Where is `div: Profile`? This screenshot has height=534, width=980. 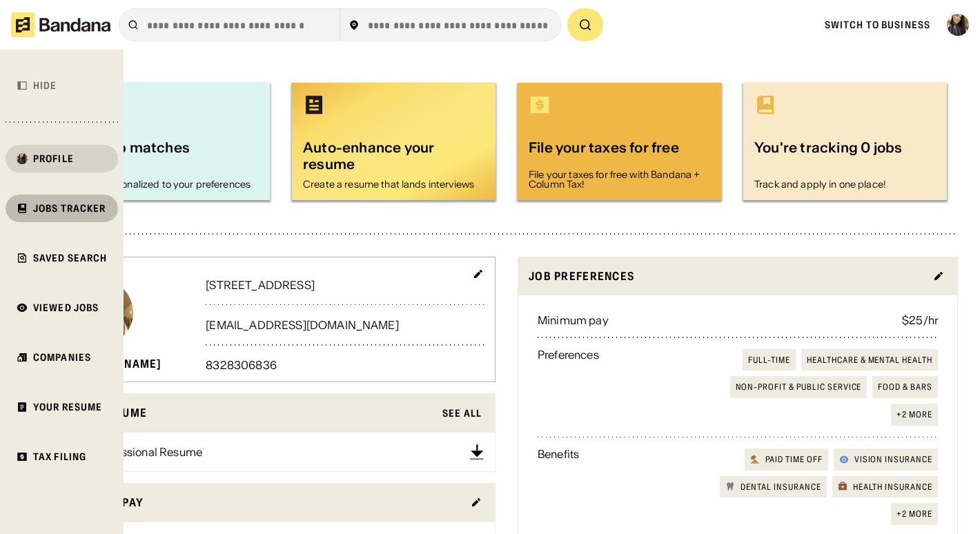 div: Profile is located at coordinates (53, 159).